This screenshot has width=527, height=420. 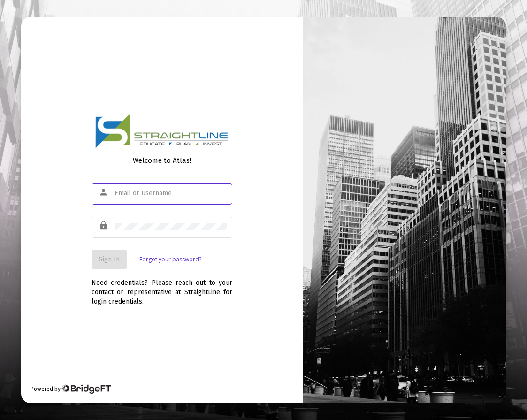 What do you see at coordinates (162, 160) in the screenshot?
I see `div: Welcome to Atlas!` at bounding box center [162, 160].